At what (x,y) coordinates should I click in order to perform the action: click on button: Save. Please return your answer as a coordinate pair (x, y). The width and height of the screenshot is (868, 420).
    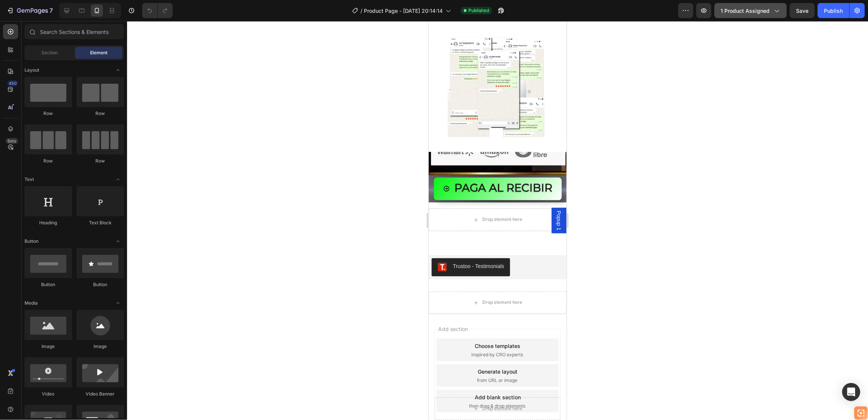
    Looking at the image, I should click on (802, 11).